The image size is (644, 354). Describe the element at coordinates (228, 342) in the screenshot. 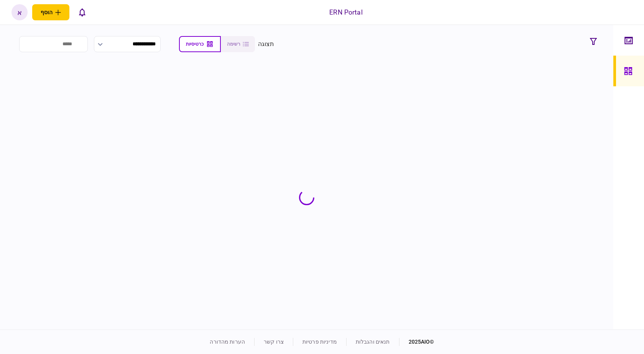

I see `a: הערות מהדורה` at that location.